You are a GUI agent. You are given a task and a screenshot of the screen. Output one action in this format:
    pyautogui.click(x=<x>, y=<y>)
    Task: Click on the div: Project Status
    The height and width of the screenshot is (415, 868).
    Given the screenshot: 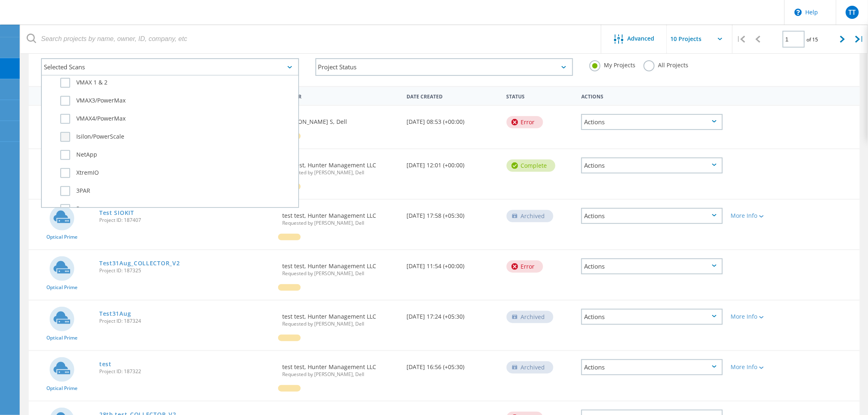 What is the action you would take?
    pyautogui.click(x=444, y=67)
    